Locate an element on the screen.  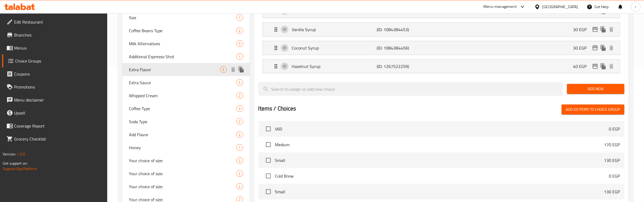
span: Add Flavor is located at coordinates (183, 135).